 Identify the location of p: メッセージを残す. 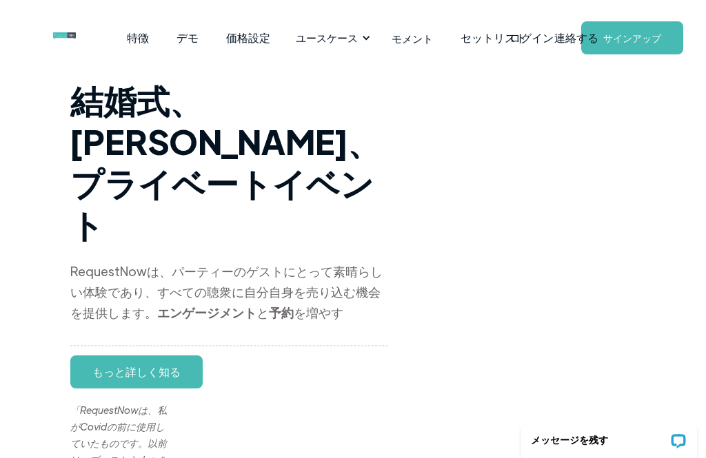
(88, 26).